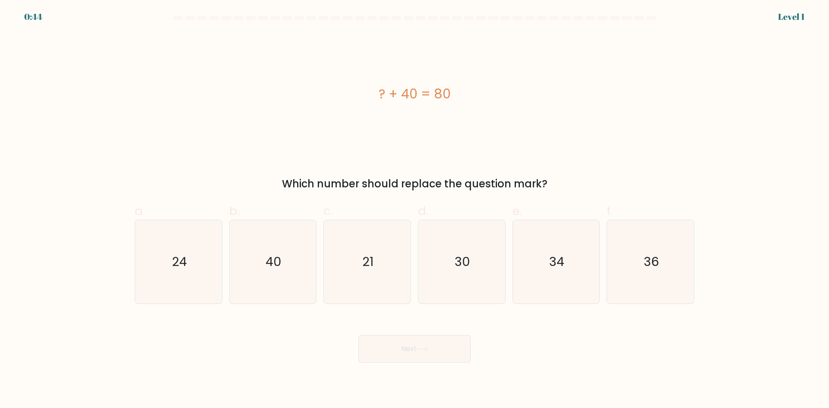 The image size is (829, 408). Describe the element at coordinates (517, 211) in the screenshot. I see `span: e.` at that location.